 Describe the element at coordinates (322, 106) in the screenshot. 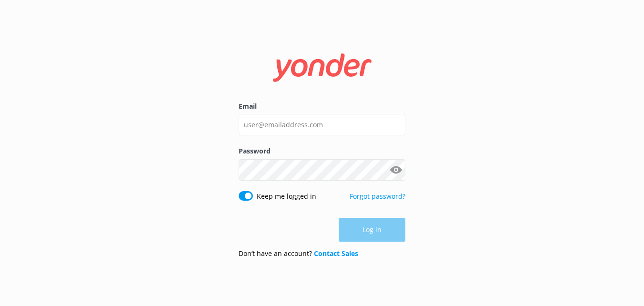

I see `label: Email` at that location.